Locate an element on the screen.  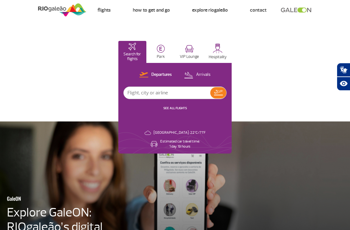
h3: GaleON is located at coordinates (59, 198).